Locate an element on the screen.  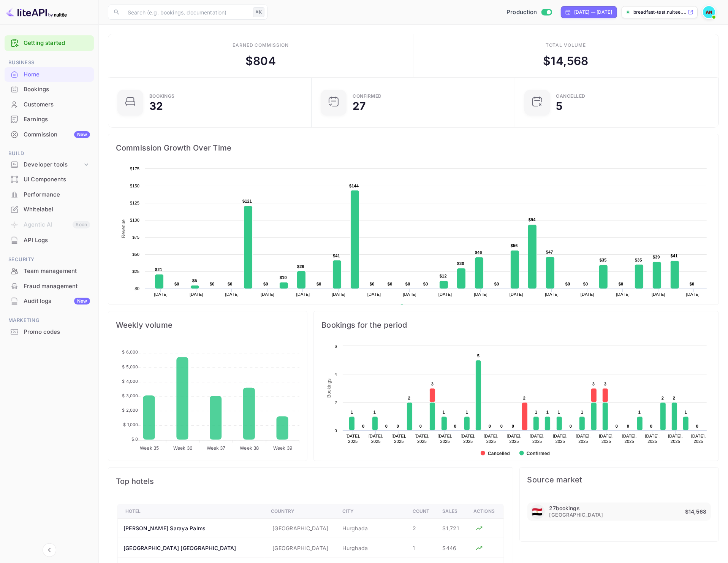
text: $94 is located at coordinates (532, 220).